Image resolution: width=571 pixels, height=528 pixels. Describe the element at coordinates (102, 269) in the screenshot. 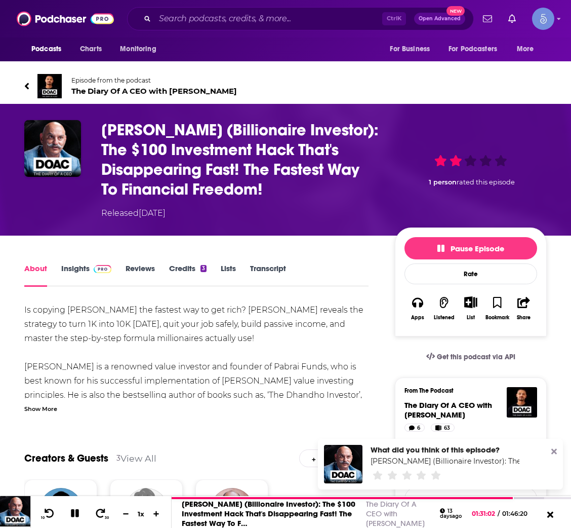

I see `img: Podchaser Pro` at that location.